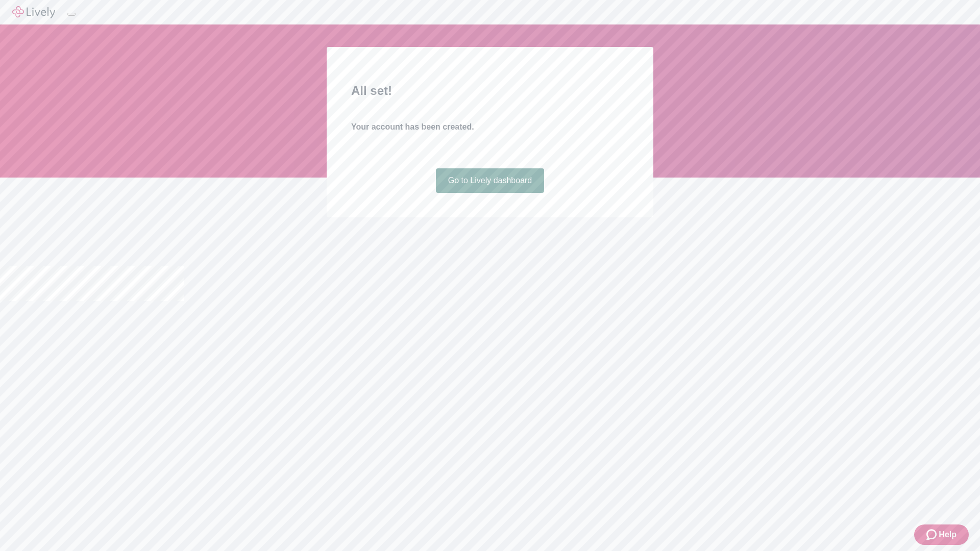 This screenshot has height=551, width=980. I want to click on h2: All set!, so click(490, 91).